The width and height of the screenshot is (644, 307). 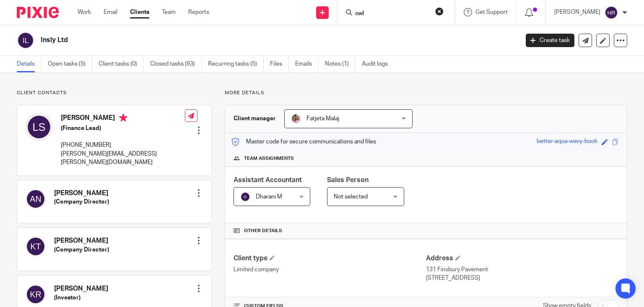 What do you see at coordinates (426, 93) in the screenshot?
I see `p: More details` at bounding box center [426, 93].